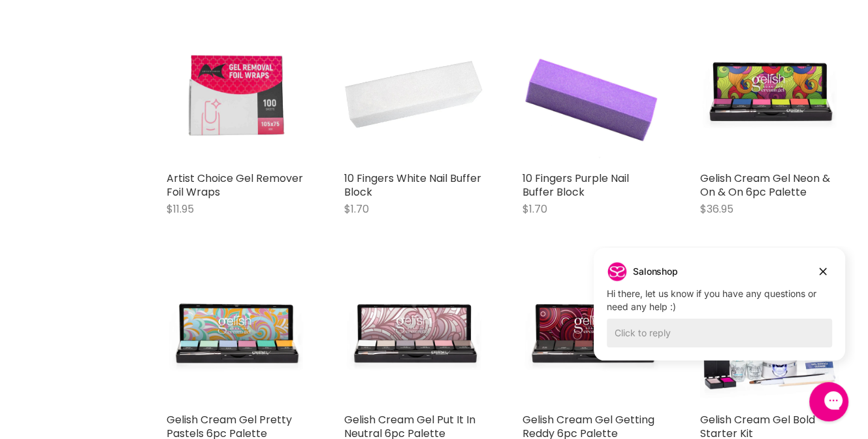 Image resolution: width=868 pixels, height=439 pixels. Describe the element at coordinates (26, 24) in the screenshot. I see `button: Close gorgias live chat` at that location.